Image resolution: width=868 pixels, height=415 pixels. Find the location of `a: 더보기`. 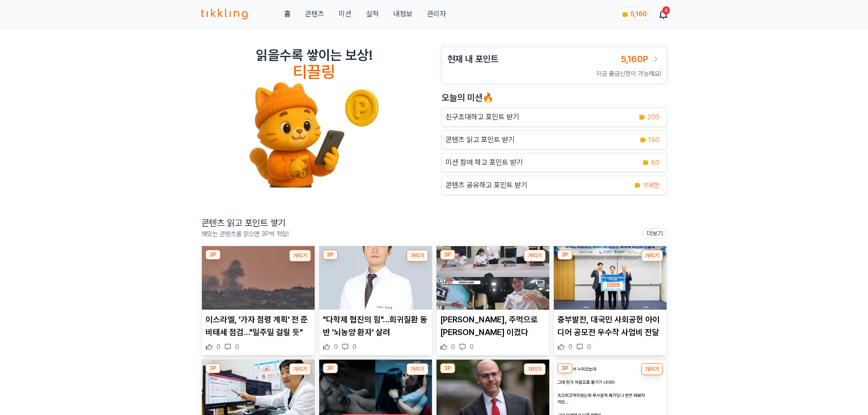

a: 더보기 is located at coordinates (654, 233).